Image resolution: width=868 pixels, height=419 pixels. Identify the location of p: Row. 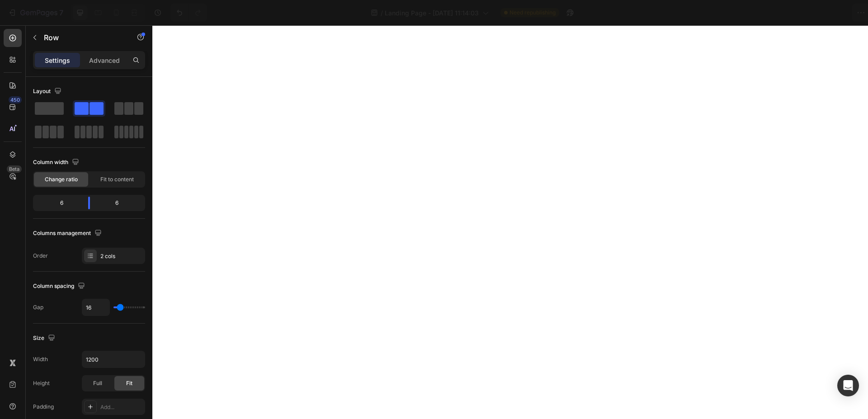
(83, 37).